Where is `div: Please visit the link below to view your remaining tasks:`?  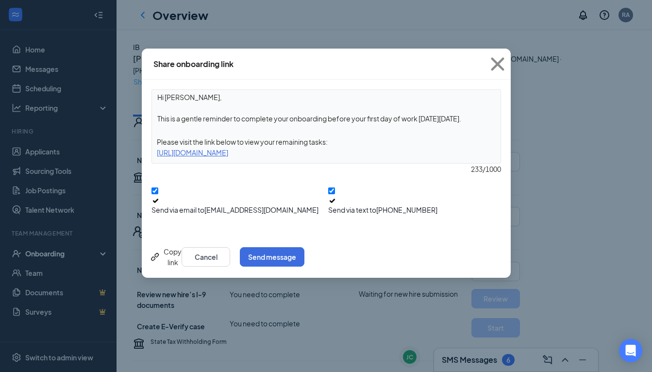
div: Please visit the link below to view your remaining tasks: is located at coordinates (326, 142).